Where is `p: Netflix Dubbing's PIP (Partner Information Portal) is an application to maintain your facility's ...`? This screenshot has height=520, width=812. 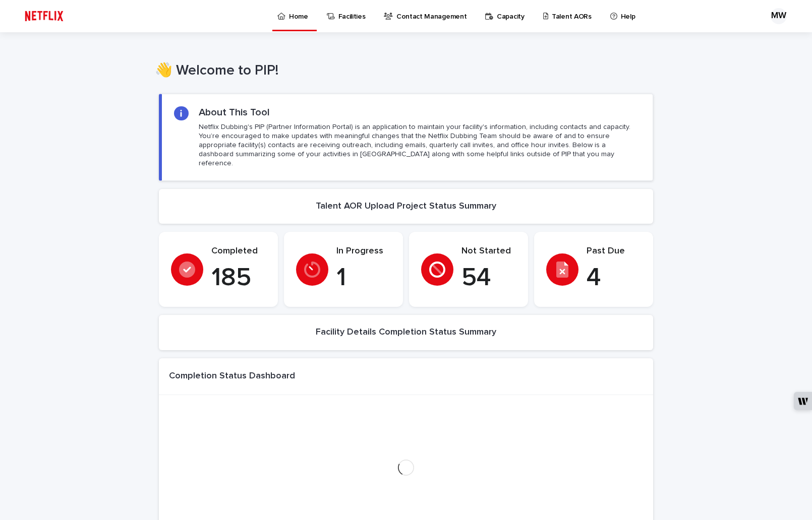
p: Netflix Dubbing's PIP (Partner Information Portal) is an application to maintain your facility's ... is located at coordinates (420, 146).